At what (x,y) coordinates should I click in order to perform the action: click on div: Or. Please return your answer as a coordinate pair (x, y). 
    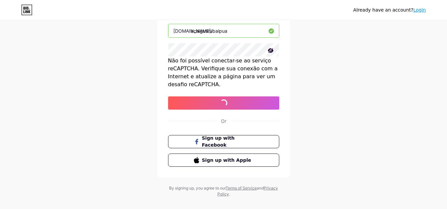
    Looking at the image, I should click on (224, 121).